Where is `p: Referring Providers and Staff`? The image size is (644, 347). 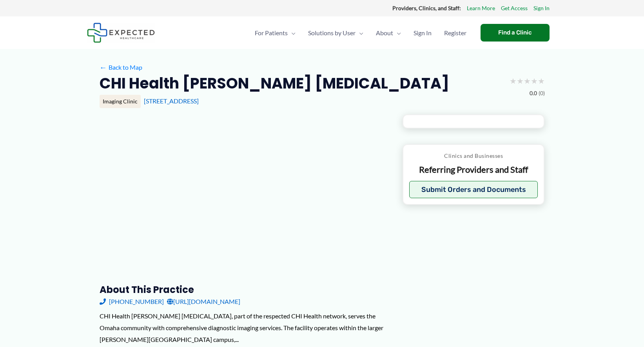 p: Referring Providers and Staff is located at coordinates (473, 170).